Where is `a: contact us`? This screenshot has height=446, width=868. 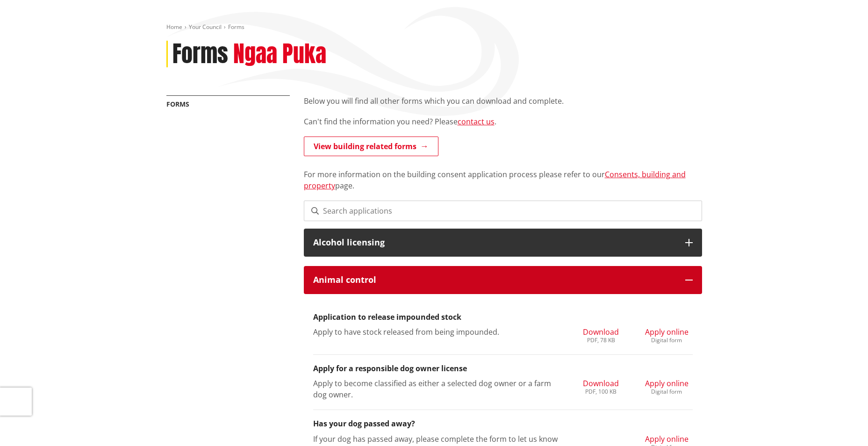
a: contact us is located at coordinates (476, 122).